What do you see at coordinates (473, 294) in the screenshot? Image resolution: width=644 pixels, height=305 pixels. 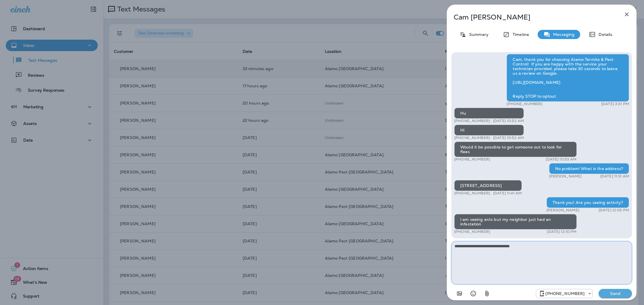 I see `button: Select an emoji` at bounding box center [473, 294].